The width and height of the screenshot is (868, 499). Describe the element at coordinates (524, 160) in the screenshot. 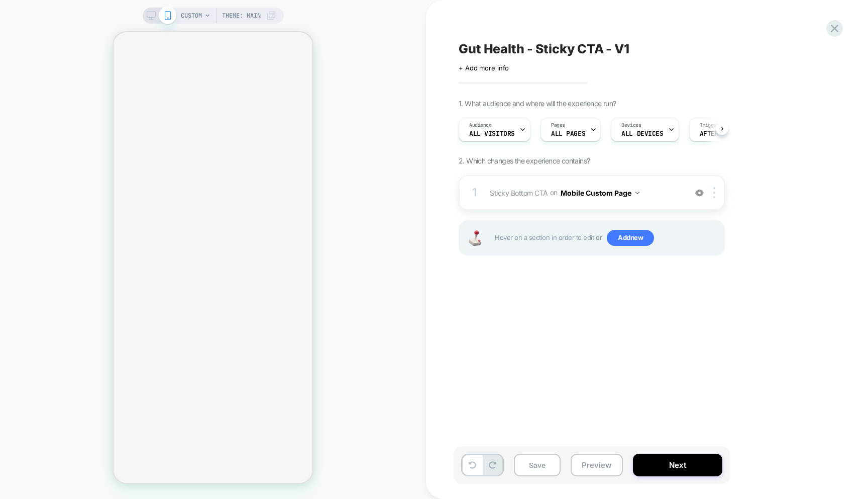

I see `span: 2. Which changes the experience contains?` at that location.